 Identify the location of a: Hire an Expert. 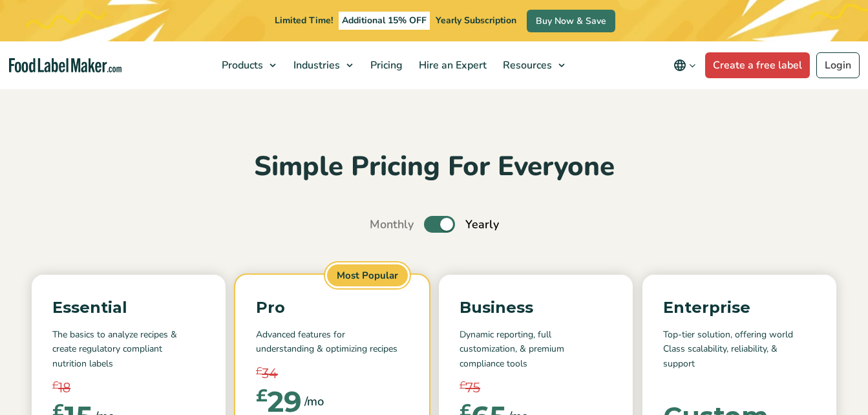
(451, 65).